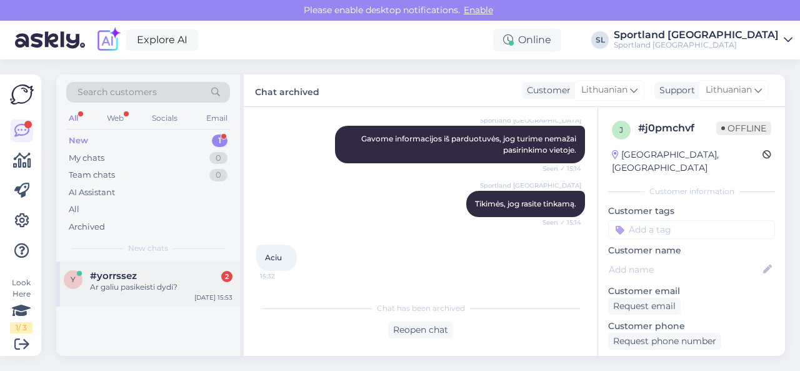 The height and width of the screenshot is (371, 800). I want to click on div: Socials, so click(164, 118).